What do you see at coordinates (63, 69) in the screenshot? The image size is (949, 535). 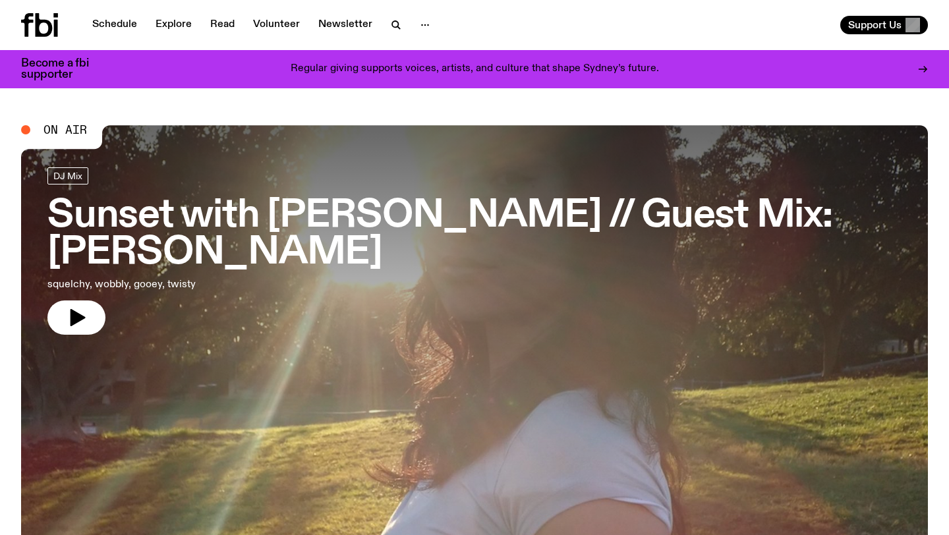 I see `h3: Become a fbi supporter` at bounding box center [63, 69].